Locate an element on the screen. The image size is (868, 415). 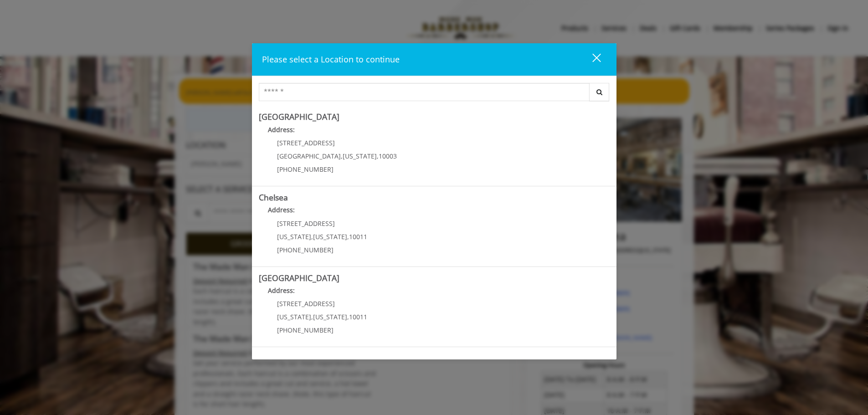
i: Search button is located at coordinates (599, 92).